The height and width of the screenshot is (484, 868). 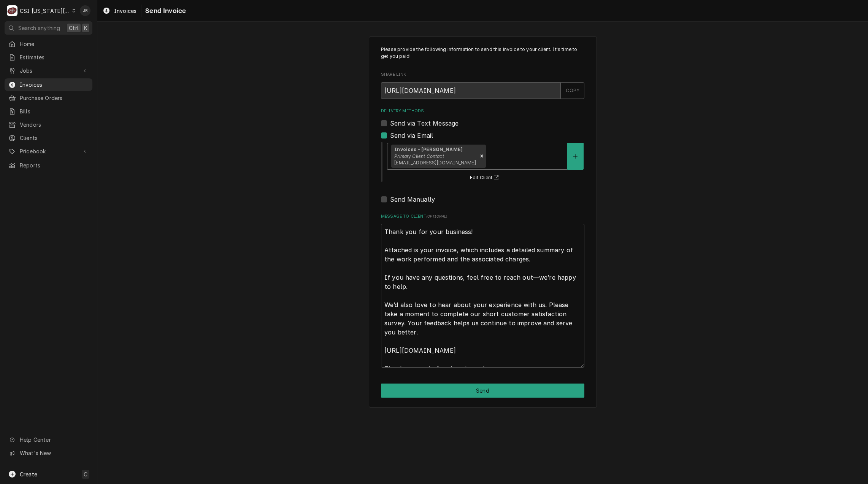 I want to click on label: Share Link, so click(x=482, y=74).